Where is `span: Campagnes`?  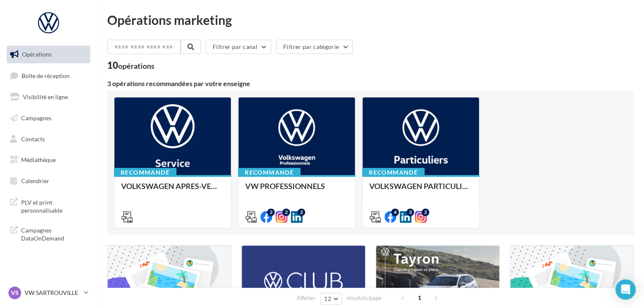 span: Campagnes is located at coordinates (36, 118).